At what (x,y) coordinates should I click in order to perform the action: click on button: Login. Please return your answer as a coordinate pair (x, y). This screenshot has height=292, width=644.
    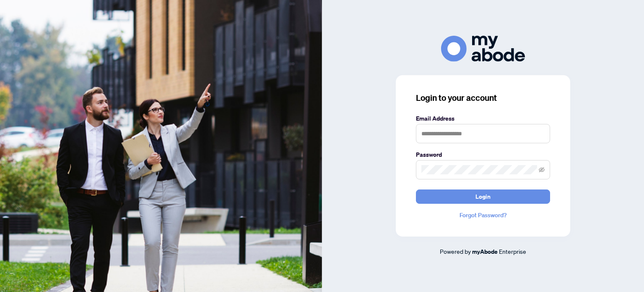
    Looking at the image, I should click on (483, 196).